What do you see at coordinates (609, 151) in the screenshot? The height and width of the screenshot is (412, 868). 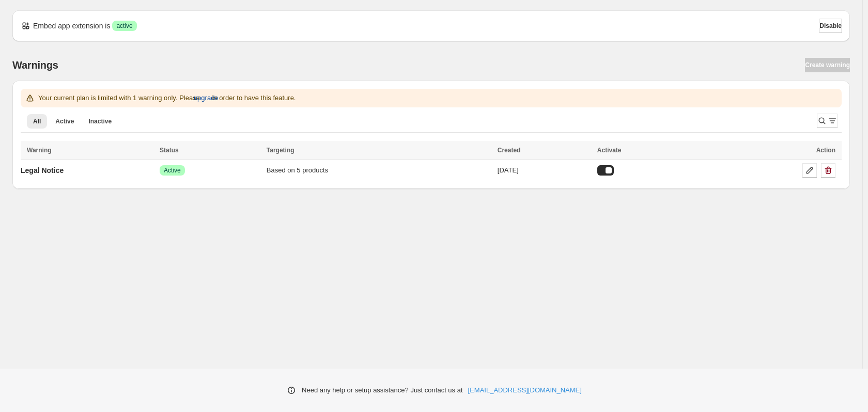 I see `span: Activate` at bounding box center [609, 151].